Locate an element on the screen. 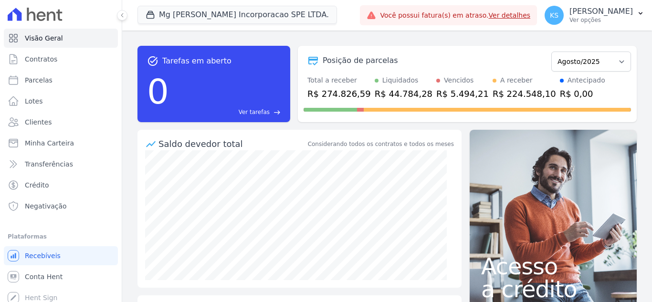  div: R$ 274.826,59 is located at coordinates (339, 94).